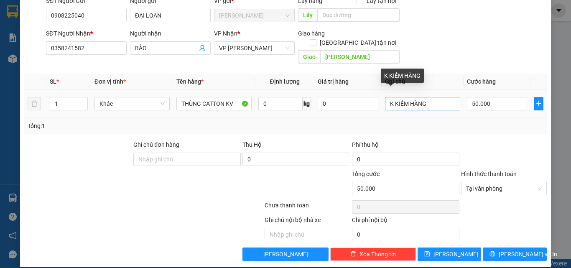  What do you see at coordinates (402, 76) in the screenshot?
I see `div: K KIỂM HÀNG` at bounding box center [402, 76].